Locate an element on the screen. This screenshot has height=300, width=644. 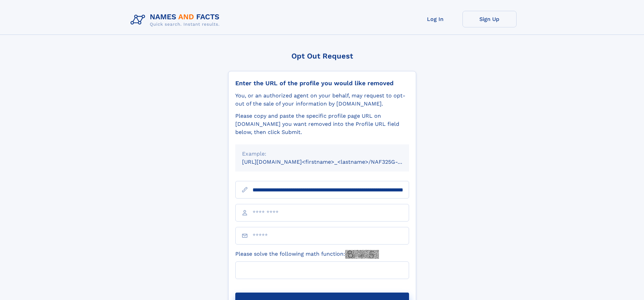
div: Opt Out Request is located at coordinates (322, 56).